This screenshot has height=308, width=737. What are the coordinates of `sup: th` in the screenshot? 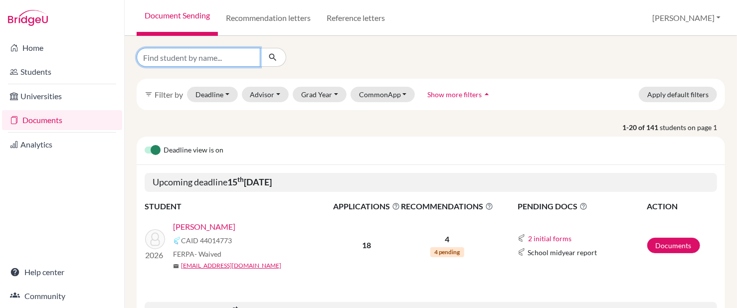 It's located at (240, 179).